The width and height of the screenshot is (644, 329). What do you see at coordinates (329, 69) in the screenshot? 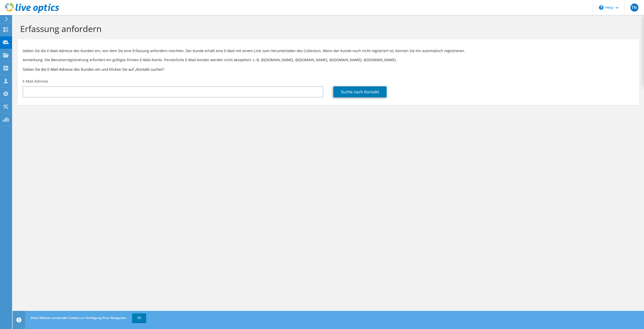
I see `h3: Geben Sie die E-Mail-Adresse des Kunden ein und klicken Sie auf „Kontakt suchen“.` at bounding box center [329, 69].